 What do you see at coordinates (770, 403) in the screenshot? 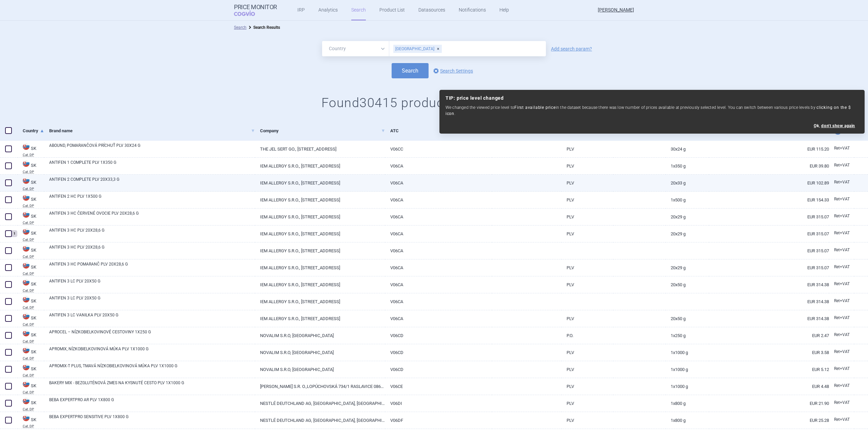
I see `a: EUR 21.90` at bounding box center [770, 403].